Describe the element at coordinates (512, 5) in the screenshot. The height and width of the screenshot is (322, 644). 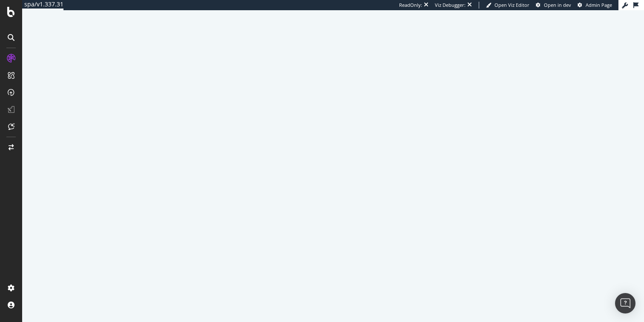
I see `span: Open Viz Editor` at that location.